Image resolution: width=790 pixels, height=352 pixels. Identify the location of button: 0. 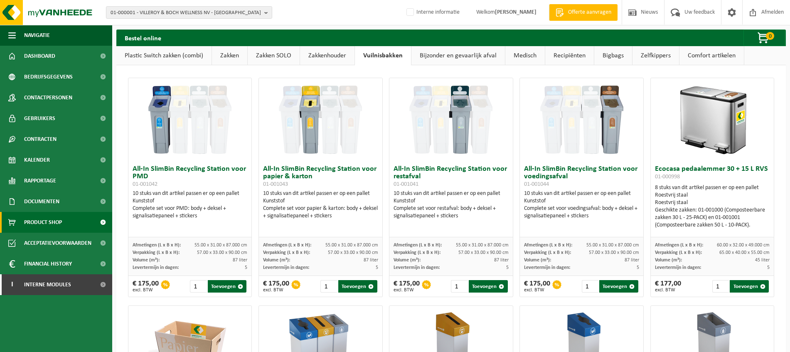
(764, 38).